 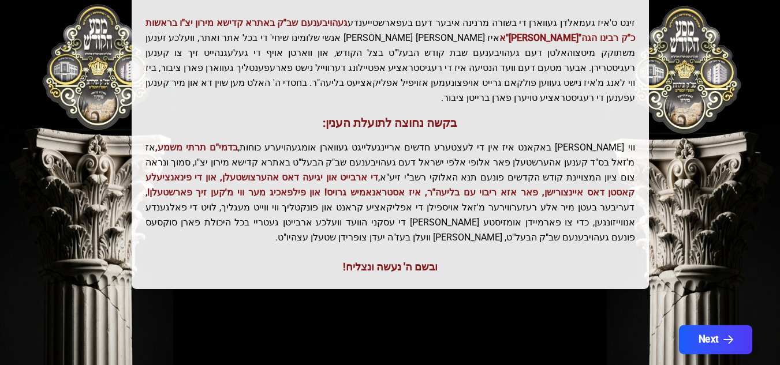 I want to click on span: בדמי"ם תרתי משמע,, so click(x=196, y=147).